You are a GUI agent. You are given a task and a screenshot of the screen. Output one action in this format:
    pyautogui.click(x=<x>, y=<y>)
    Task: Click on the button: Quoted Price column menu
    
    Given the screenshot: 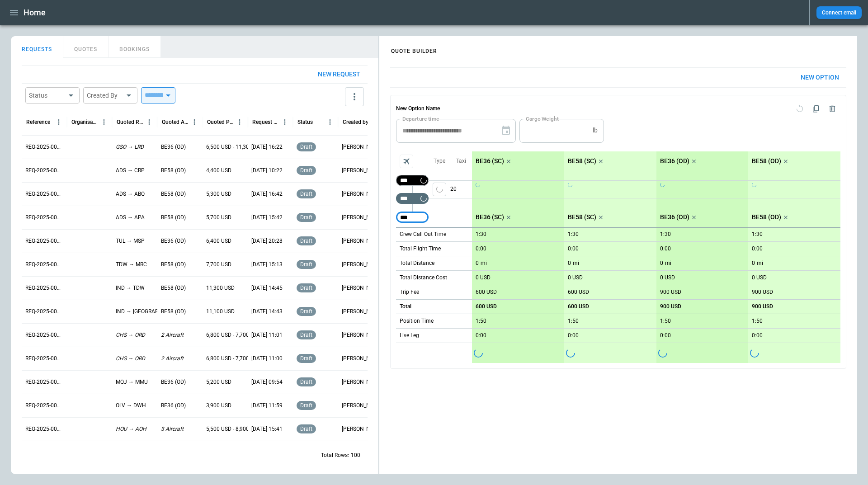 What is the action you would take?
    pyautogui.click(x=239, y=121)
    